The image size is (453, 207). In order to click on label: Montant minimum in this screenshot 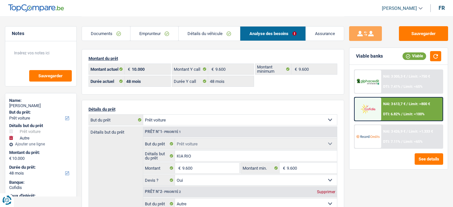, I will do `click(273, 69)`.